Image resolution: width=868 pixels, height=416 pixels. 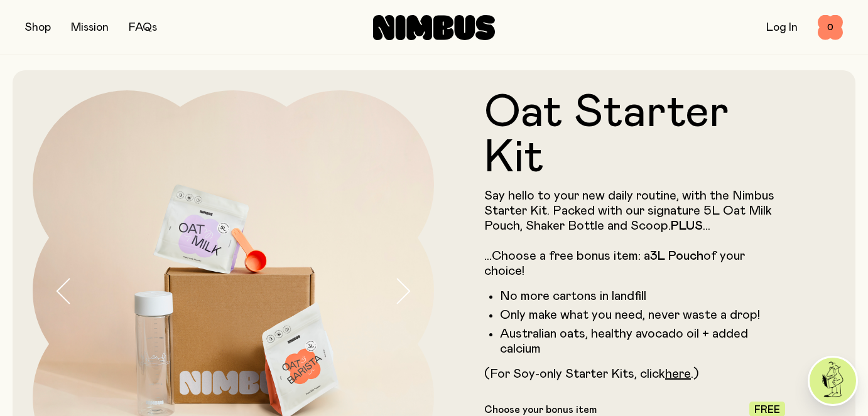 What do you see at coordinates (782, 28) in the screenshot?
I see `a: Log In` at bounding box center [782, 28].